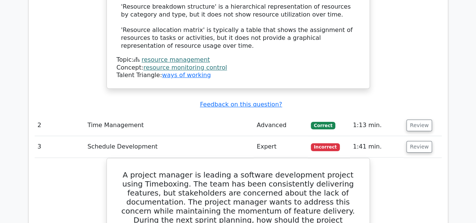  What do you see at coordinates (59, 125) in the screenshot?
I see `td: 2` at bounding box center [59, 125].